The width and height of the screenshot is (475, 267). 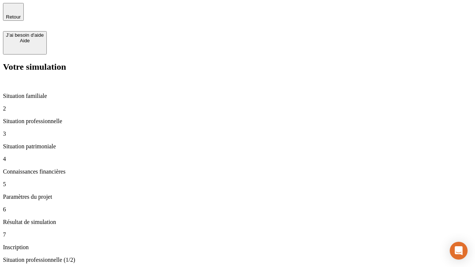 What do you see at coordinates (237, 109) in the screenshot?
I see `p: 2` at bounding box center [237, 109].